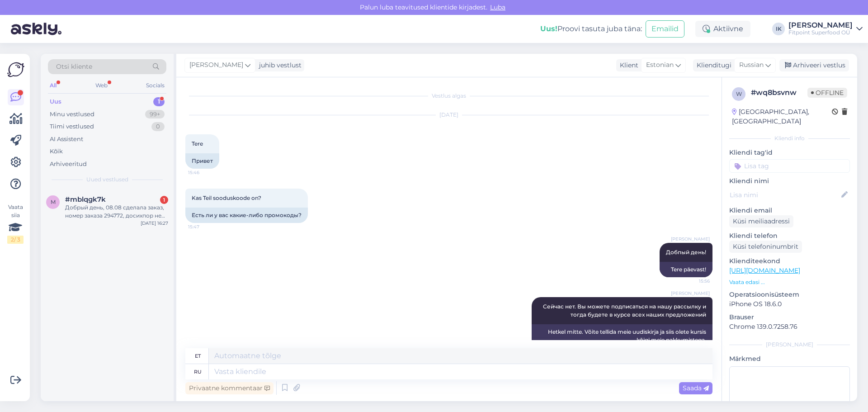  I want to click on input: Lisa tag, so click(790, 166).